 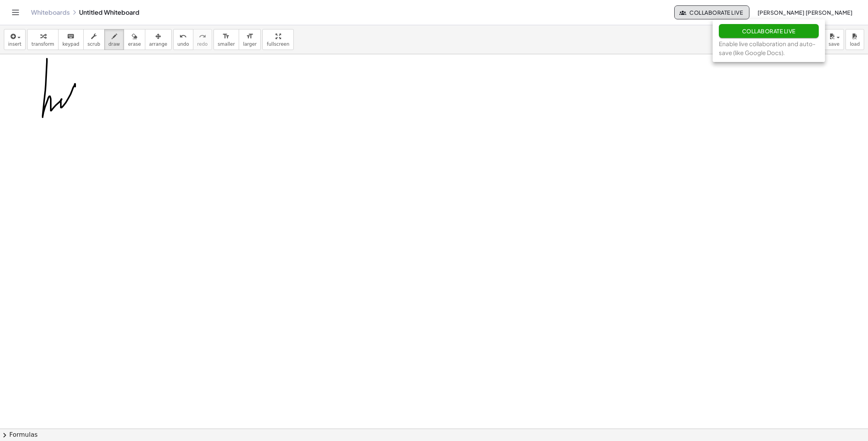 I want to click on button: format_sizesmaller, so click(x=226, y=40).